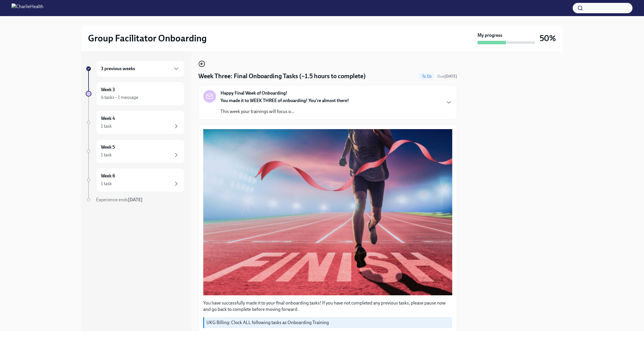 The height and width of the screenshot is (337, 644). Describe the element at coordinates (328, 323) in the screenshot. I see `p: UKG Billing: Clock ALL following tasks as Onboarding Training` at that location.